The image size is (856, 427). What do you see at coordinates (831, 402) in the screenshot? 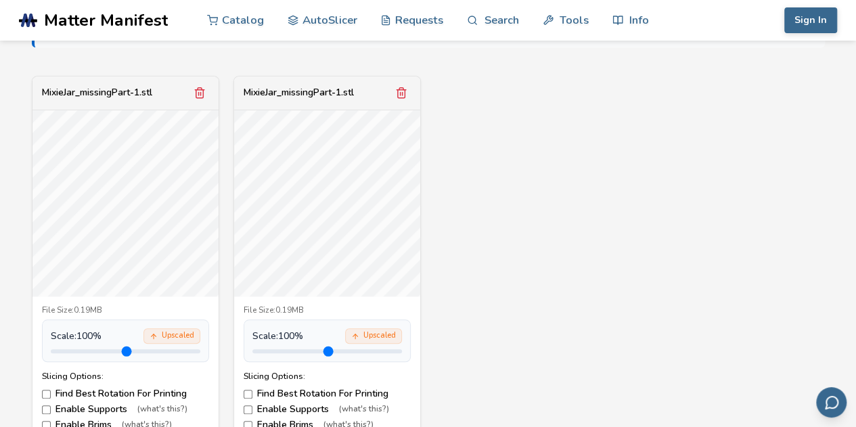
I see `button: Send feedback via email` at bounding box center [831, 402].